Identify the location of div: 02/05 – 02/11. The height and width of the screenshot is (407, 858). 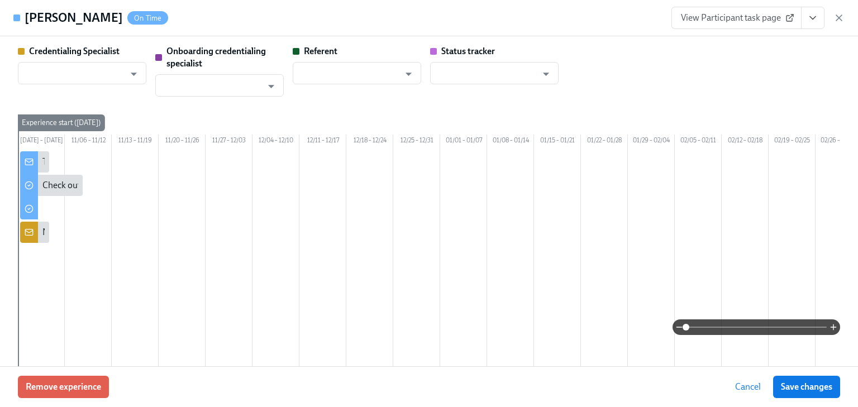
(698, 142).